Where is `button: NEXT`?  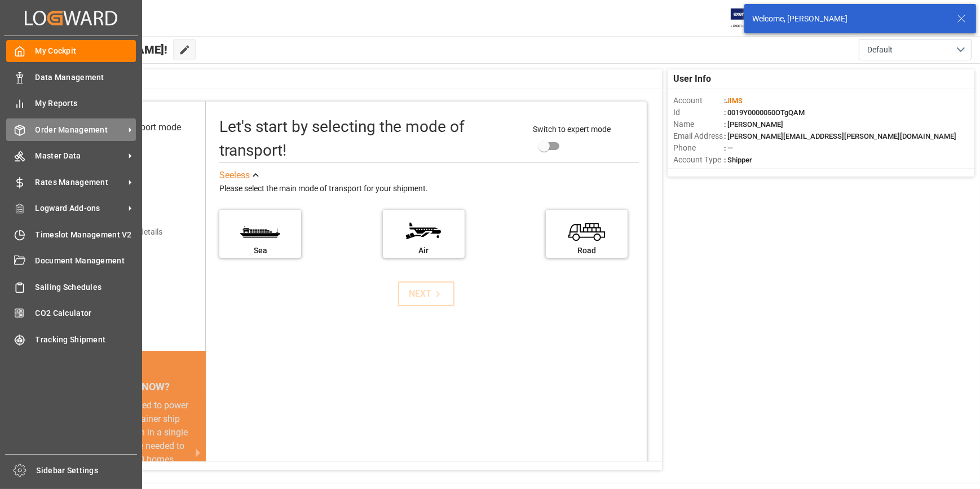
button: NEXT is located at coordinates (427, 294).